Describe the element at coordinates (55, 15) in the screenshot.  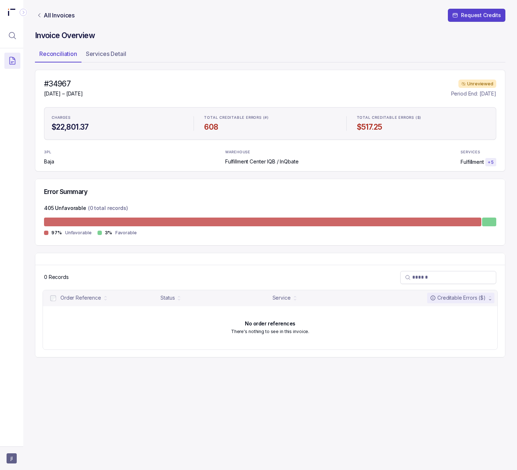
I see `a: Link All Invoices` at that location.